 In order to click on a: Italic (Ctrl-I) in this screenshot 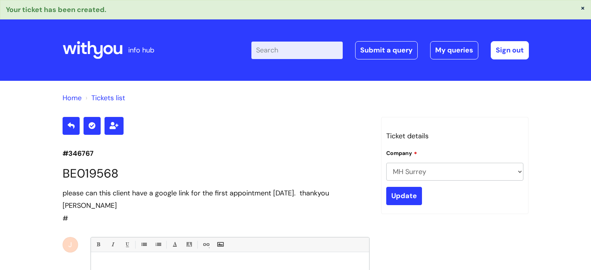, I will do `click(112, 244)`.